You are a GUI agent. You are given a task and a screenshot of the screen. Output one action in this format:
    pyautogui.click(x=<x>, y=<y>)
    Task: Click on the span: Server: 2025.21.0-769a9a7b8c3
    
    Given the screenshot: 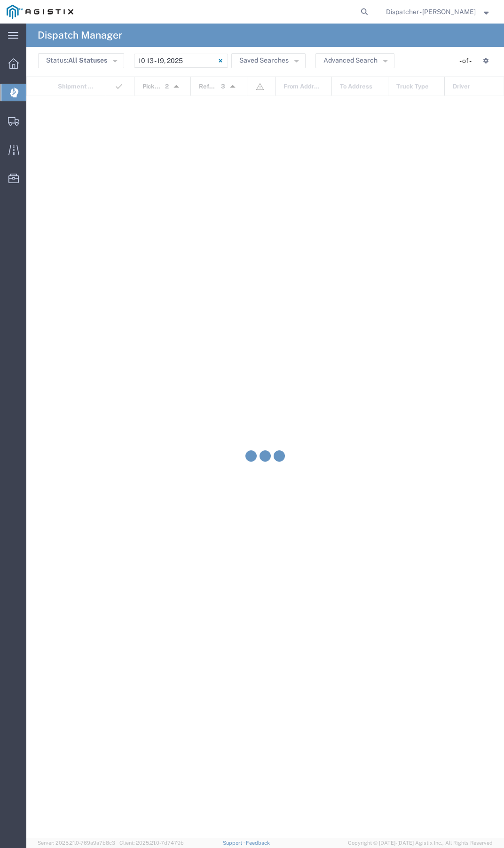 What is the action you would take?
    pyautogui.click(x=76, y=843)
    